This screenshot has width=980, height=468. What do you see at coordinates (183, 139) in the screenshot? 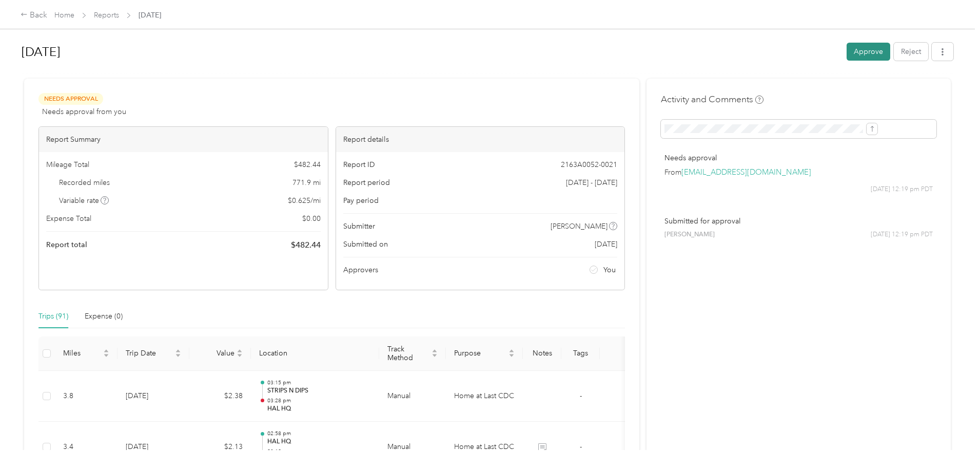
I see `div: Report Summary` at bounding box center [183, 139].